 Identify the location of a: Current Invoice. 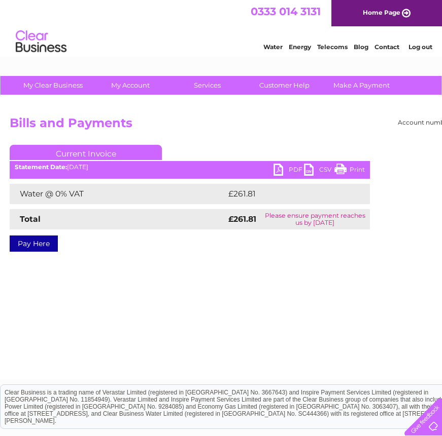
(86, 153).